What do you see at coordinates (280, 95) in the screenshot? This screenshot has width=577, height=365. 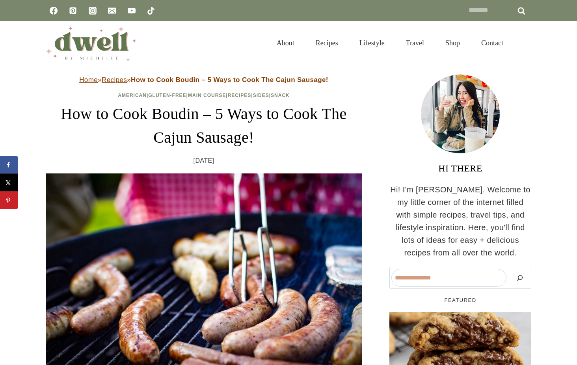 I see `a: Snack` at bounding box center [280, 95].